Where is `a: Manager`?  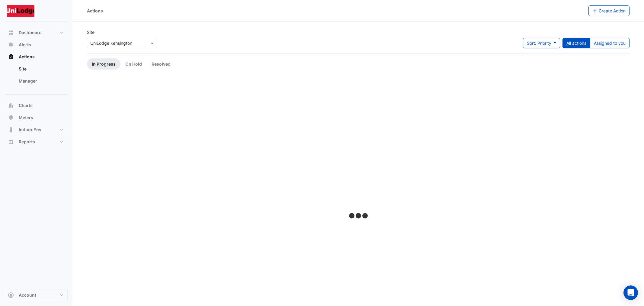
a: Manager is located at coordinates (41, 81).